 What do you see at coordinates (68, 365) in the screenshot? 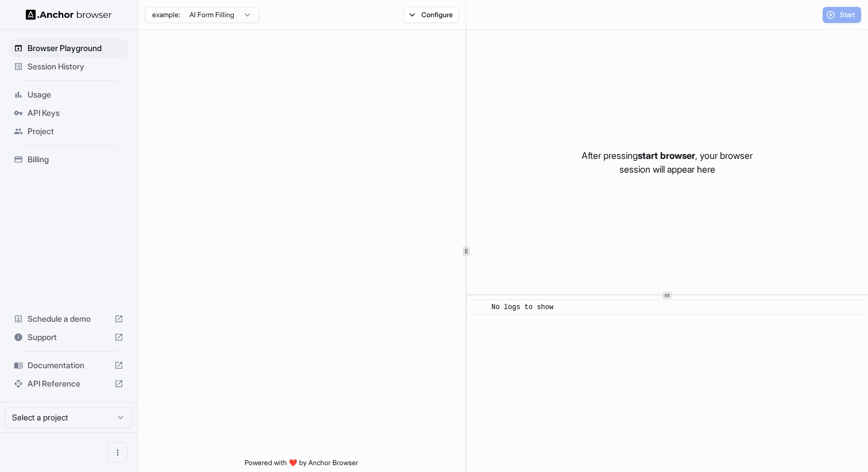
I see `span: Documentation` at bounding box center [68, 365].